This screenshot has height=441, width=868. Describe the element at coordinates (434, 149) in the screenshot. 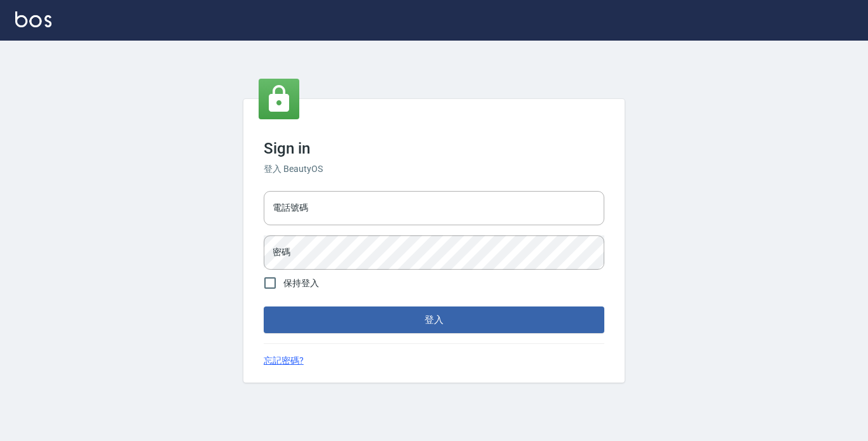

I see `h3: Sign in` at that location.